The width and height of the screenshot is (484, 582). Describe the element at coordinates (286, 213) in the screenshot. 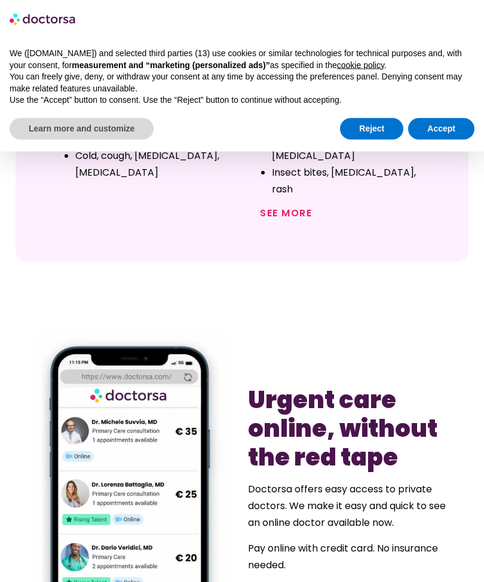

I see `a: See more` at that location.